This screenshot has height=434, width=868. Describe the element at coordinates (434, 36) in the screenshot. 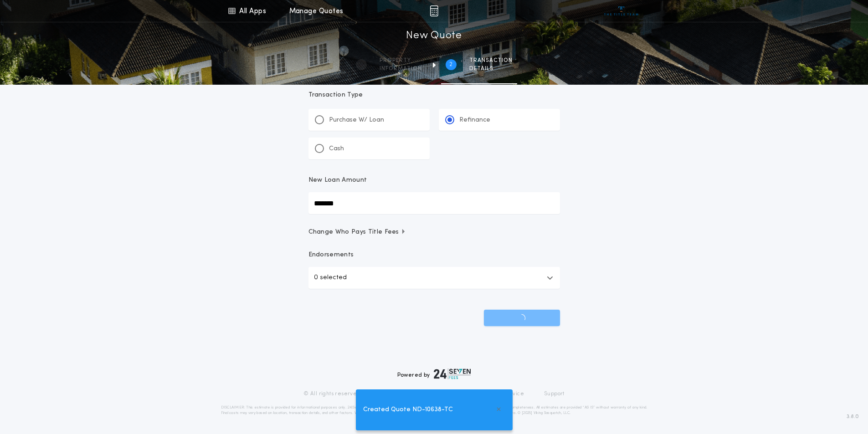

I see `h1: New Quote` at that location.